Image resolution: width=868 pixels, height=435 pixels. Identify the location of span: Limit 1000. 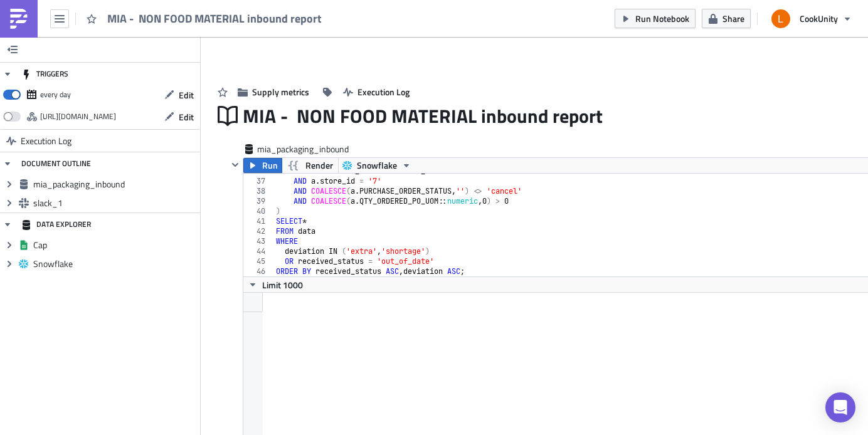
(282, 285).